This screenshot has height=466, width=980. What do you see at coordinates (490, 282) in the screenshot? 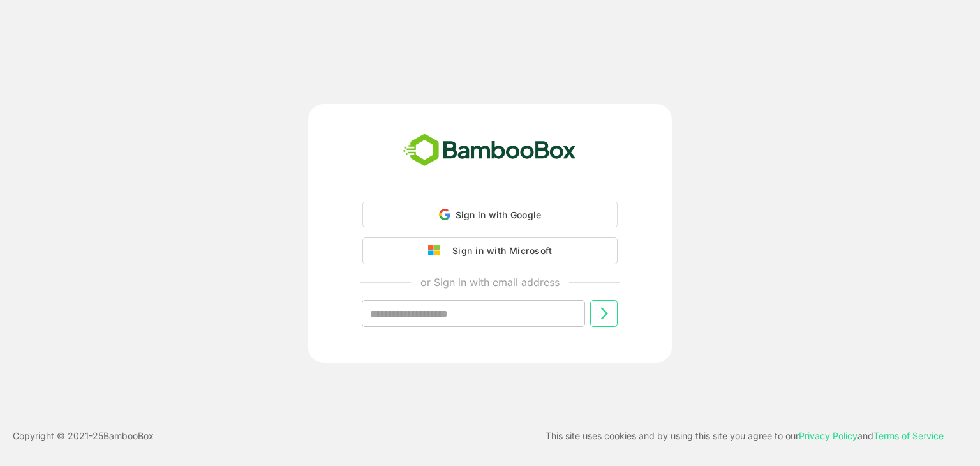
I see `p: or Sign in with email address` at bounding box center [490, 282].